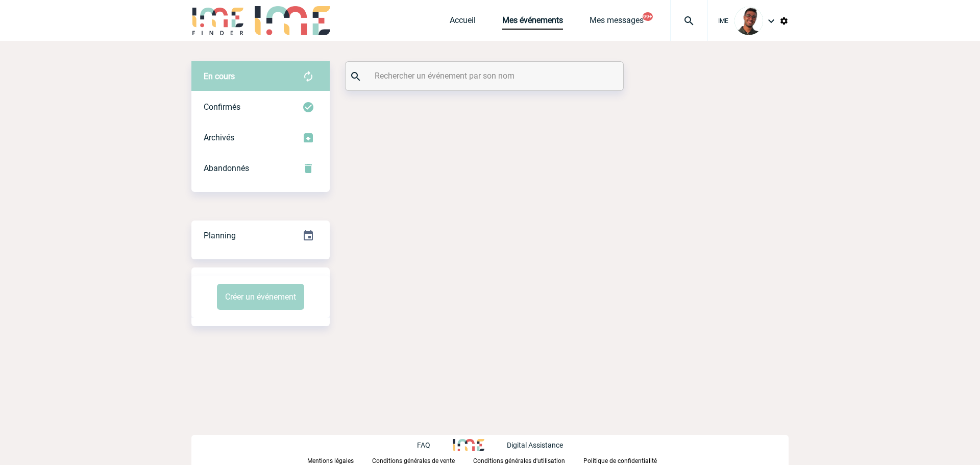 This screenshot has height=465, width=980. I want to click on div: Retrouvez ici tous les événements que vous avez décidé d'archiver, so click(260, 138).